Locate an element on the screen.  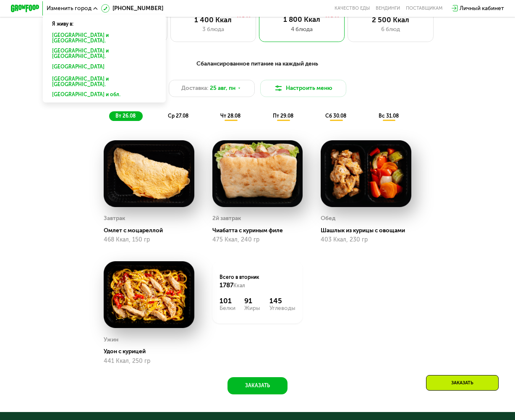
span: ср 27.08 is located at coordinates (178, 116).